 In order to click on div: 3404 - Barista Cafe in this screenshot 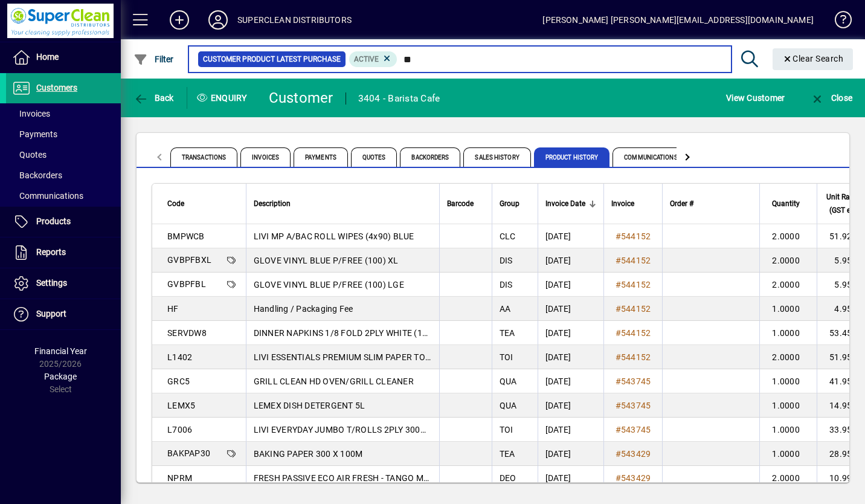, I will do `click(399, 99)`.